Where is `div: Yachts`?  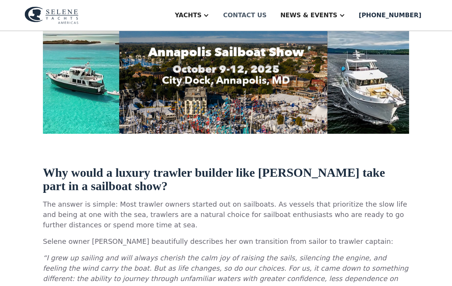
div: Yachts is located at coordinates (188, 15).